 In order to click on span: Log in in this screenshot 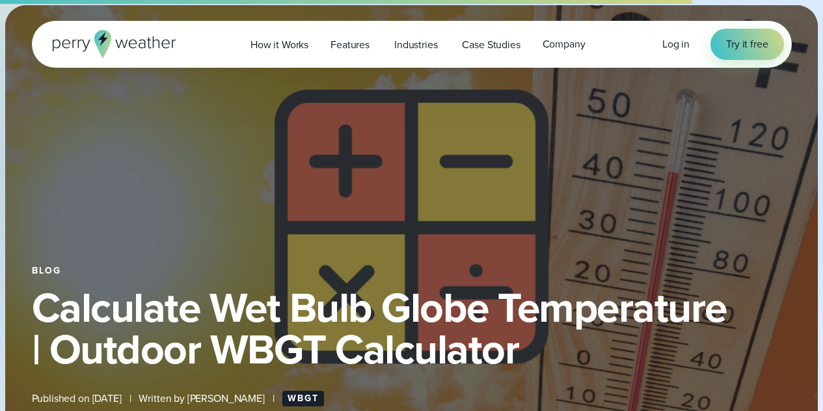, I will do `click(676, 44)`.